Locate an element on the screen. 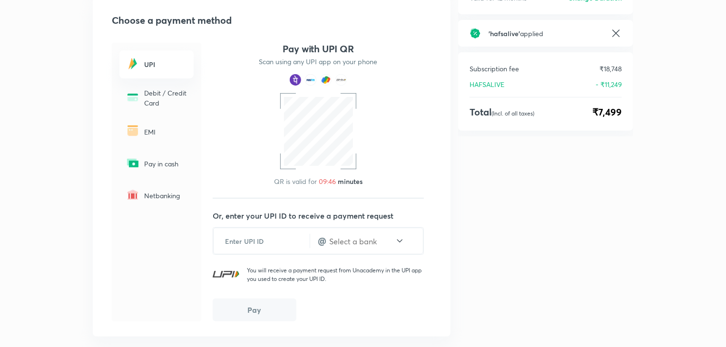  p: ₹18,748 is located at coordinates (610, 69).